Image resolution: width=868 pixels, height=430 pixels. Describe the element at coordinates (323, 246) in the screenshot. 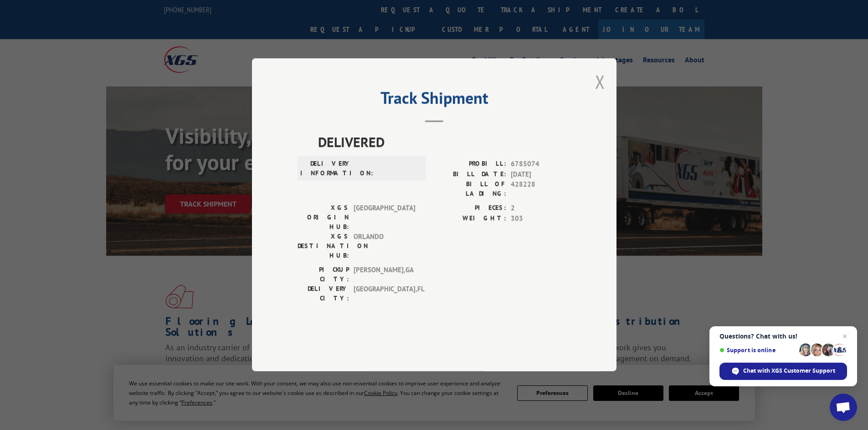

I see `label: XGS DESTINATION HUB:` at that location.